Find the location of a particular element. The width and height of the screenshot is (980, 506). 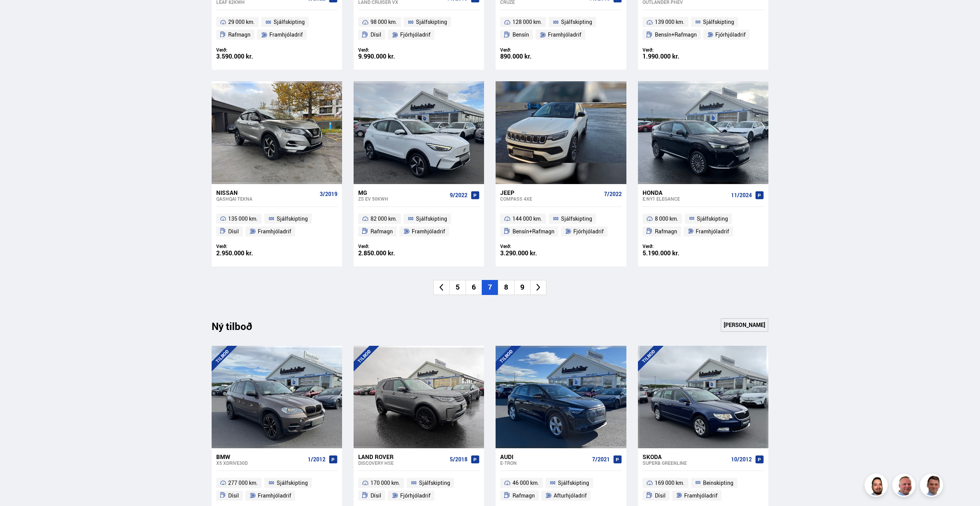

a: Nissan Qashqai TEKNA 3/2019 135 000 km. Sjálfskipting Dísil Framhjóladrif Verð: 2.950.000 kr. is located at coordinates (277, 225).